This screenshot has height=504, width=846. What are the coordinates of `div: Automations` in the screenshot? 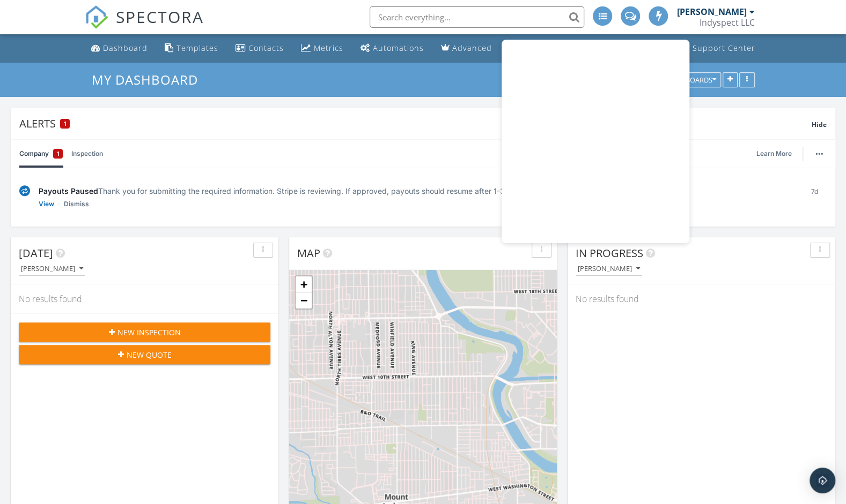 It's located at (398, 48).